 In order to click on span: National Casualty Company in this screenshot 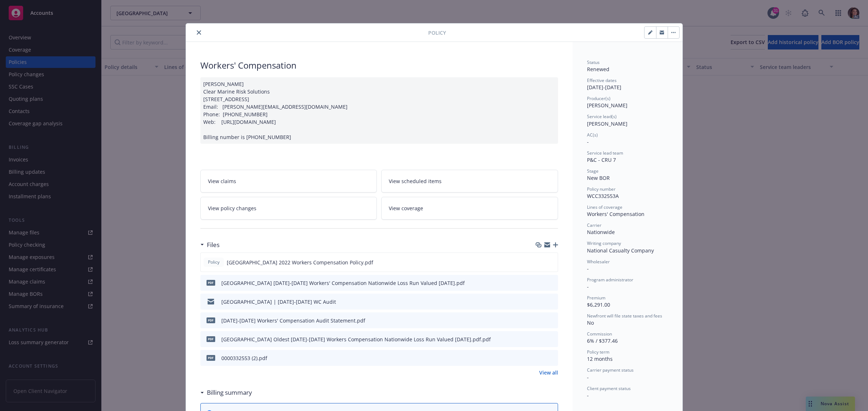, I will do `click(620, 250)`.